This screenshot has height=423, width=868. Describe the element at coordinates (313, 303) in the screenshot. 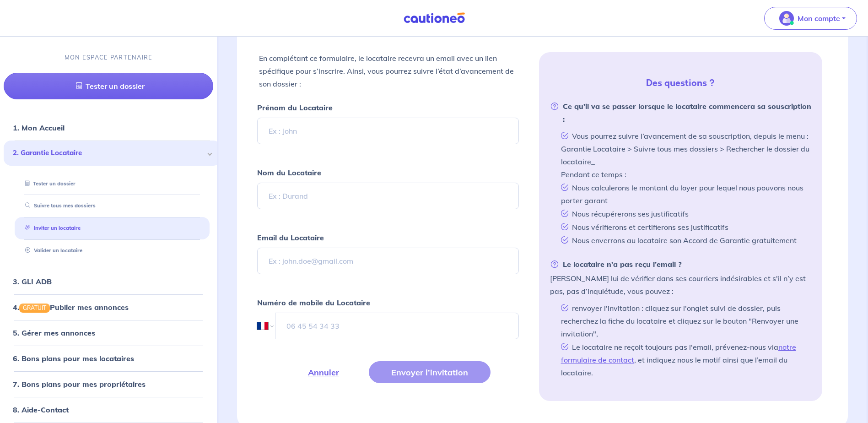

I see `strong: Numéro de mobile du Locataire` at that location.